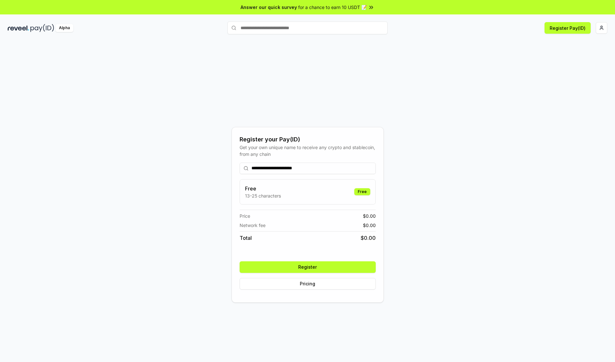  I want to click on button: Register, so click(307, 267).